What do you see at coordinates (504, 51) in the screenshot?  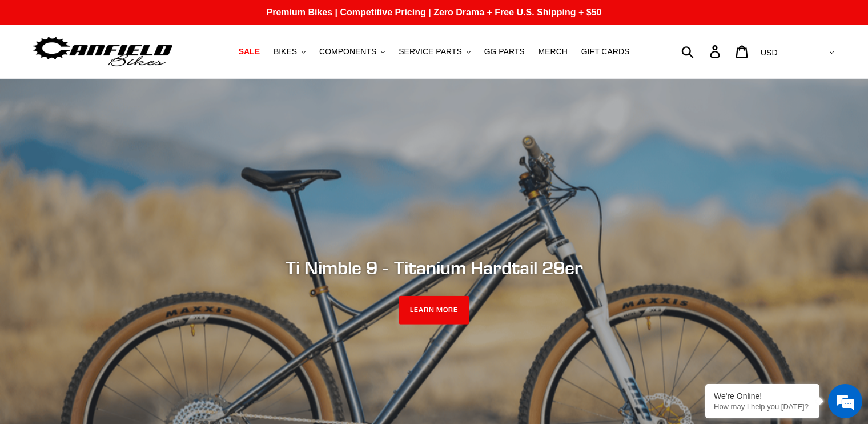 I see `span: GG PARTS` at bounding box center [504, 51].